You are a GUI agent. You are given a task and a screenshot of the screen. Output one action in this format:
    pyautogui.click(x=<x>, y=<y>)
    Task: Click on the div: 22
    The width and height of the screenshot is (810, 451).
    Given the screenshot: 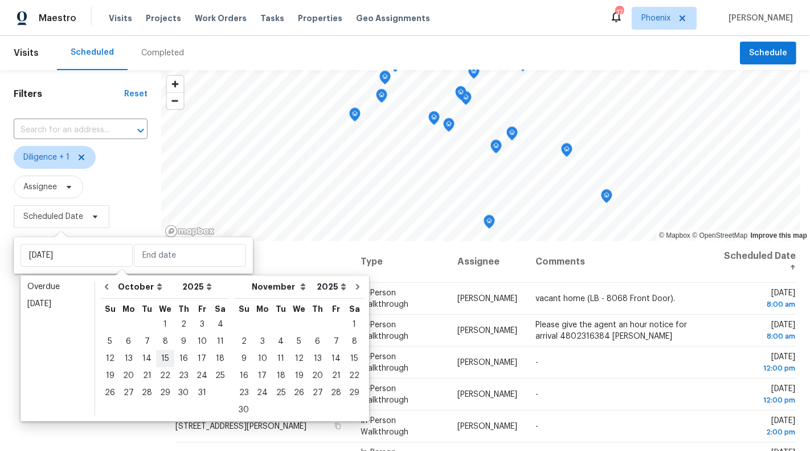 What is the action you would take?
    pyautogui.click(x=354, y=376)
    